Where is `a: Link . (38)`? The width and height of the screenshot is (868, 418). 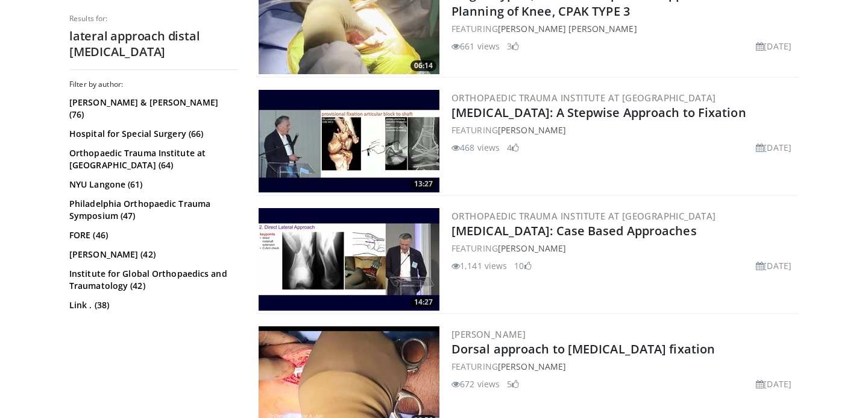
a: Link . (38) is located at coordinates (152, 305).